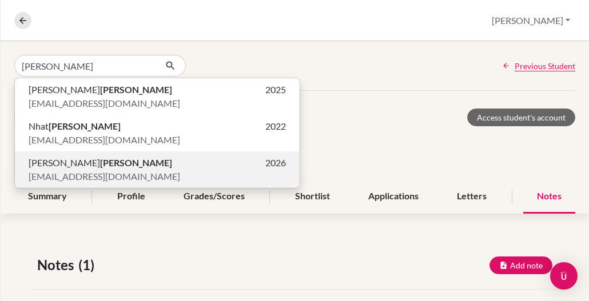 The width and height of the screenshot is (589, 301). Describe the element at coordinates (521, 265) in the screenshot. I see `button: Add note` at that location.